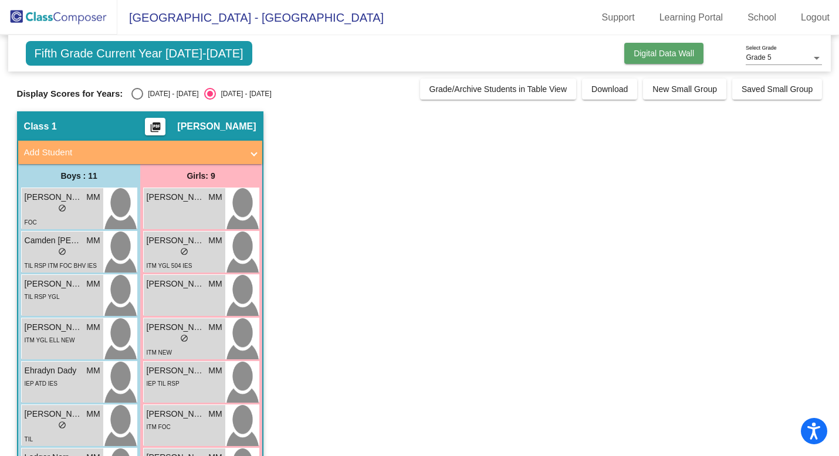 Image resolution: width=839 pixels, height=456 pixels. Describe the element at coordinates (60, 266) in the screenshot. I see `span: TIL RSP ITM FOC BHV IES` at that location.